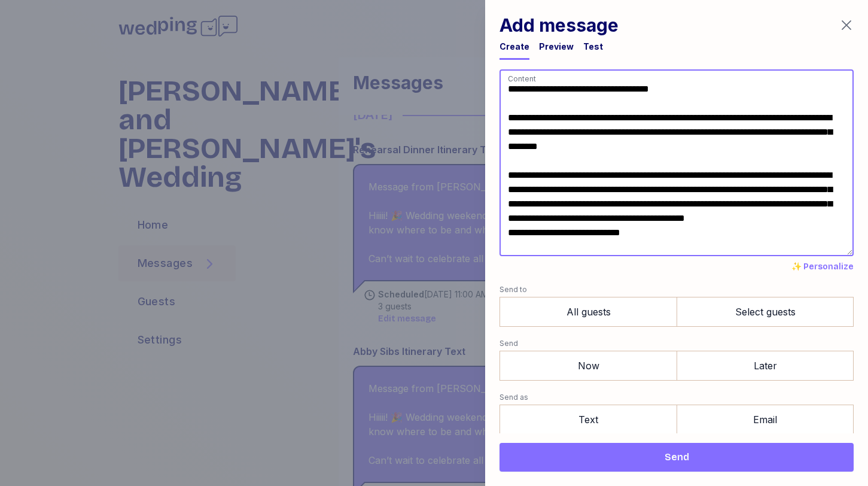 The image size is (868, 486). Describe the element at coordinates (514, 47) in the screenshot. I see `div: Create` at that location.